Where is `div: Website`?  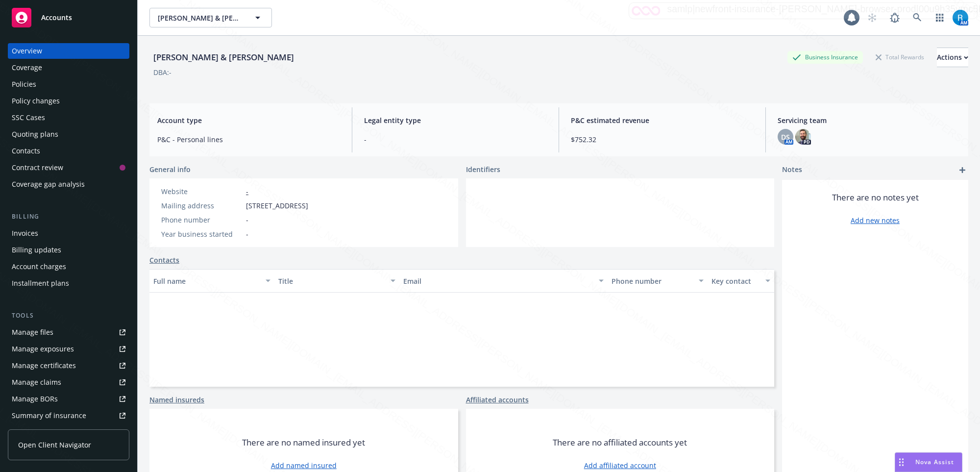
div: Website is located at coordinates (201, 191).